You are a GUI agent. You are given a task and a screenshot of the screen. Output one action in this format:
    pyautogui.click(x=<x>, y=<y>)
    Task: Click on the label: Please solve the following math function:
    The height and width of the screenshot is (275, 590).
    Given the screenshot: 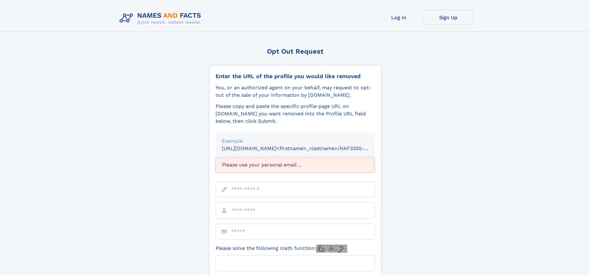 What is the action you would take?
    pyautogui.click(x=281, y=248)
    